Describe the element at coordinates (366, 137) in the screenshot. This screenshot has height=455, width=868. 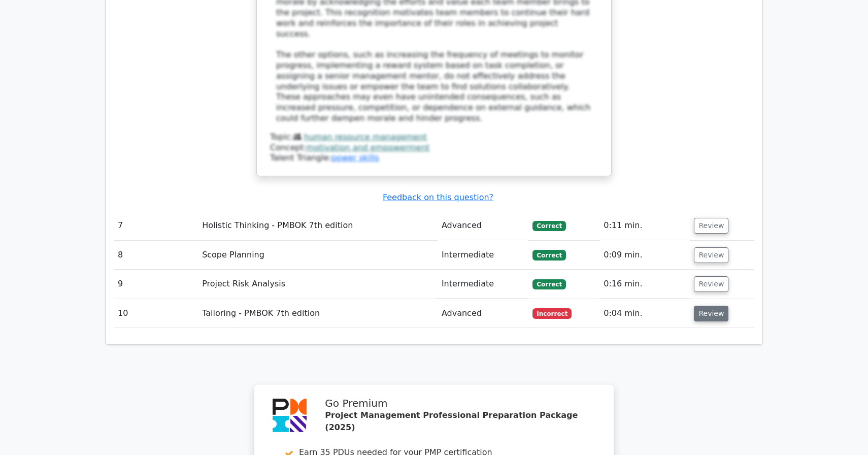
I see `a: human resource management` at that location.